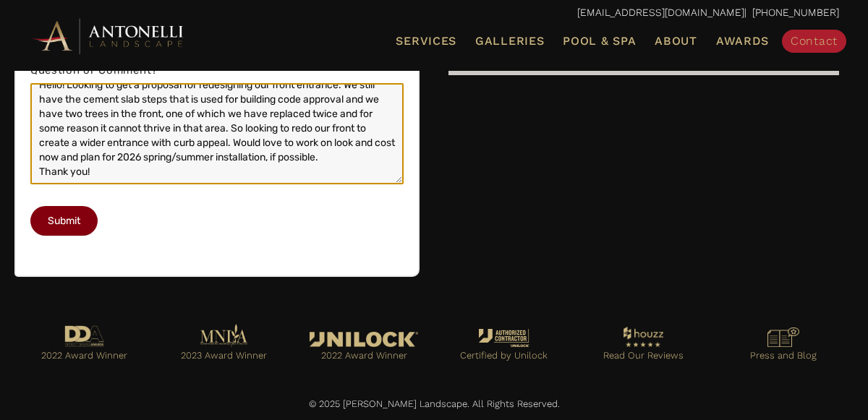  I want to click on span: Pool & Spa, so click(598, 41).